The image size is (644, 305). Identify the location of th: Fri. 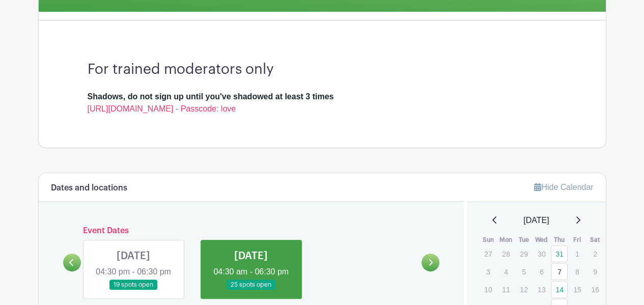
(577, 240).